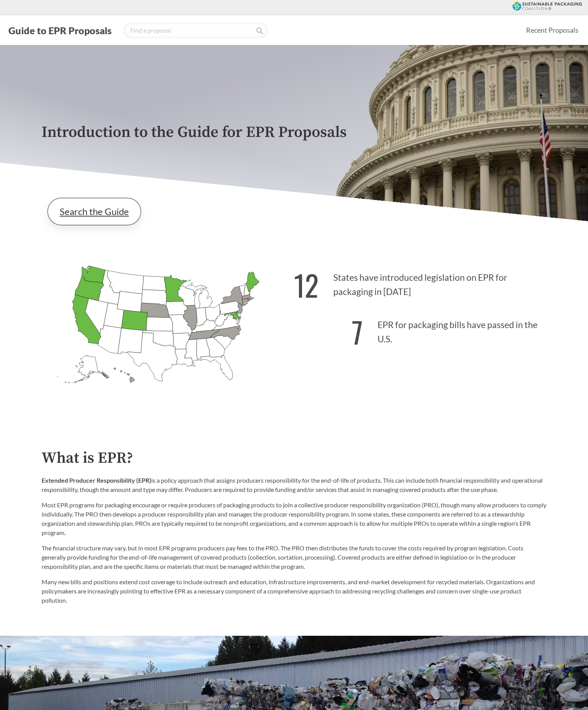 Image resolution: width=588 pixels, height=710 pixels. I want to click on p: Introduction to the Guide for EPR Proposals, so click(294, 133).